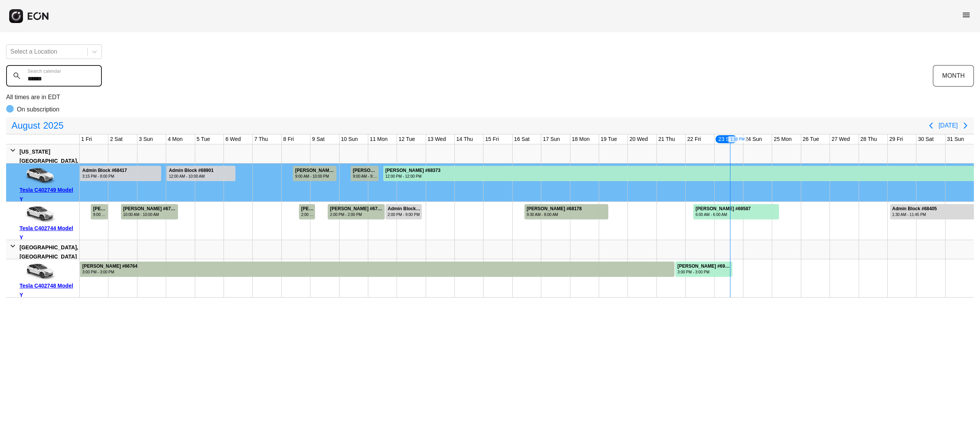 This screenshot has height=422, width=980. Describe the element at coordinates (26, 126) in the screenshot. I see `span: August` at that location.